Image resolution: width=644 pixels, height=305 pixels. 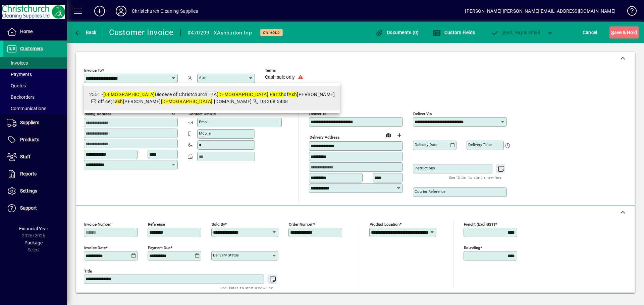 What do you see at coordinates (454, 32) in the screenshot?
I see `span: Custom Fields` at bounding box center [454, 32].